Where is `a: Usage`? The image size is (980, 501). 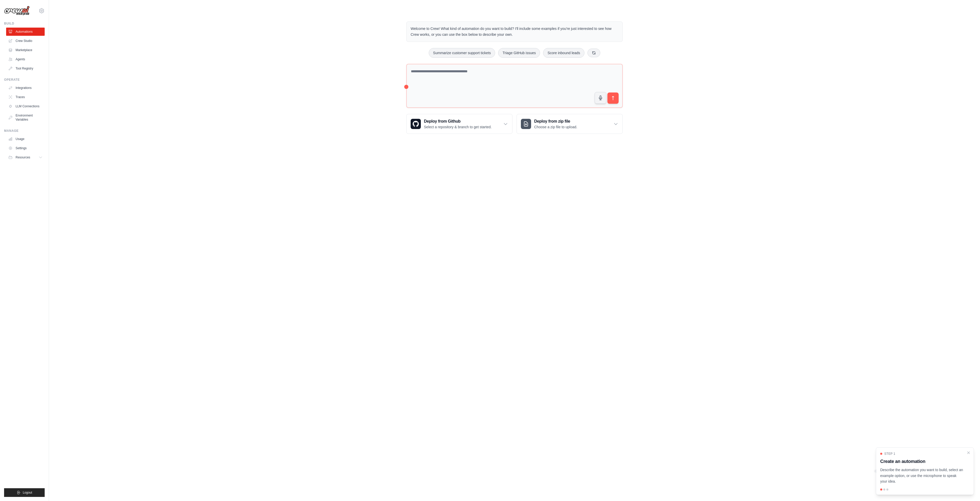 a: Usage is located at coordinates (25, 139).